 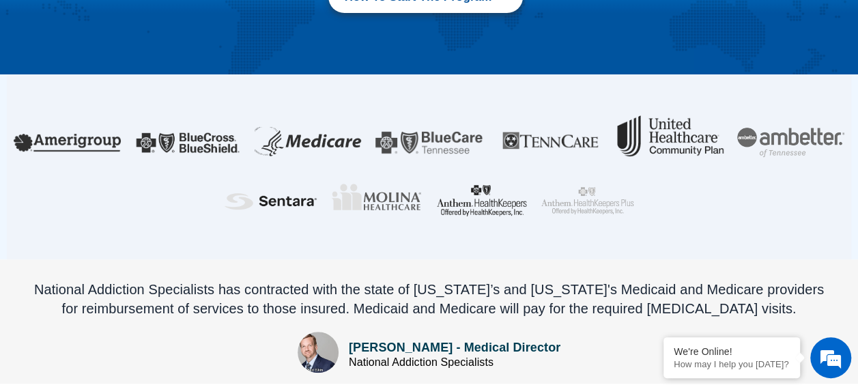 I want to click on img: online-suboxone-doctors-that-accepts-amerigroup, so click(x=67, y=143).